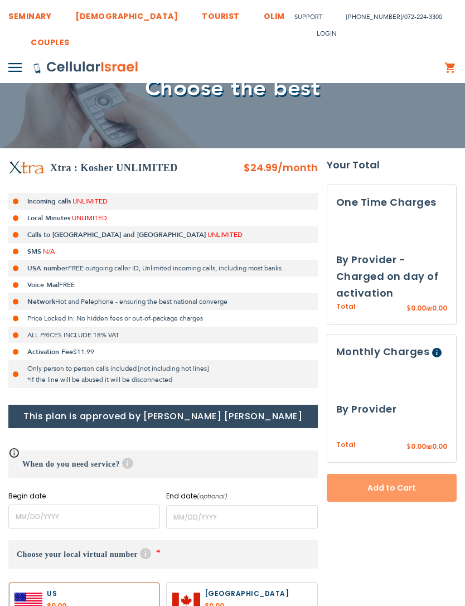  I want to click on strong: SMS, so click(34, 252).